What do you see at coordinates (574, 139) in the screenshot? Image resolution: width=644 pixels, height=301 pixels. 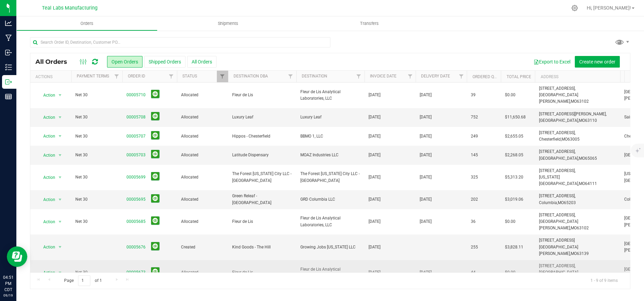 I see `span: 63005` at bounding box center [574, 139].